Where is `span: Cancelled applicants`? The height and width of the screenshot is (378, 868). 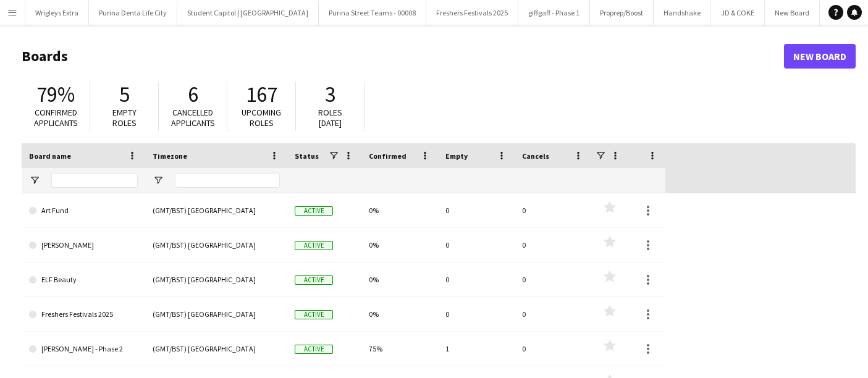 span: Cancelled applicants is located at coordinates (193, 118).